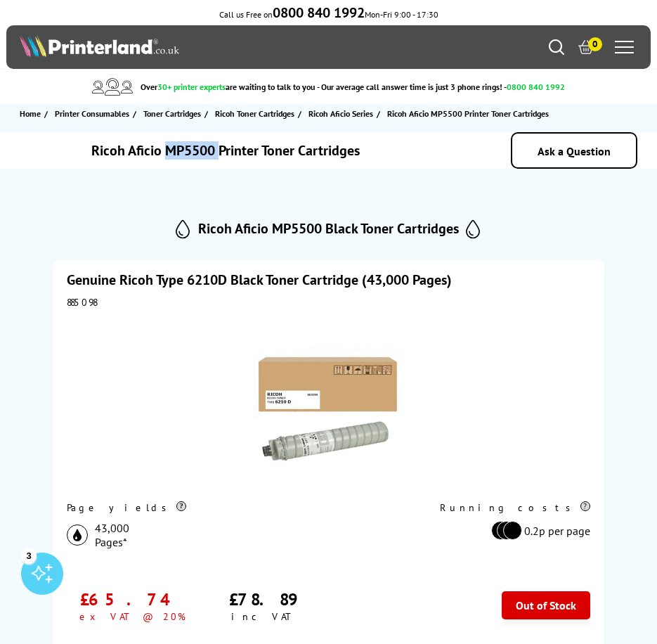 This screenshot has height=644, width=657. I want to click on a: Ricoh Toner Cartridges, so click(256, 113).